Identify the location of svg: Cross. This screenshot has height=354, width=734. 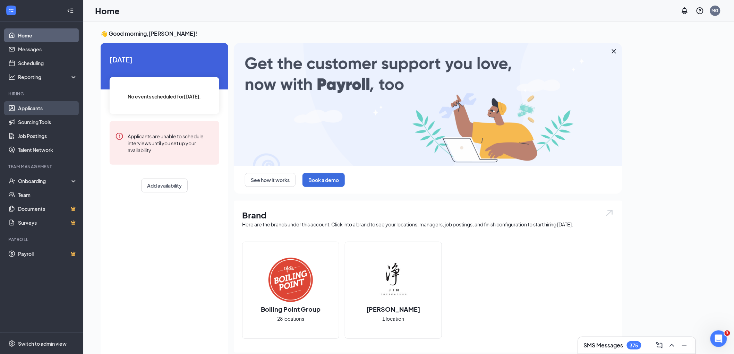
(614, 51).